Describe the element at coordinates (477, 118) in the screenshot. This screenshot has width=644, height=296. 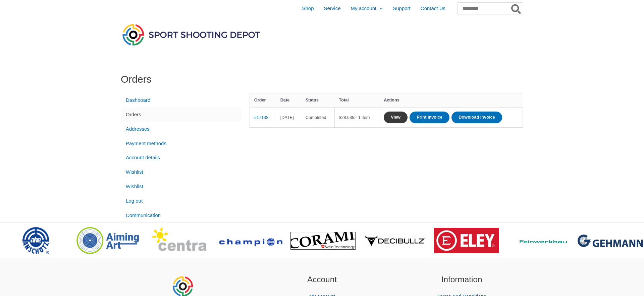
I see `a: Download invoice order number 17138` at that location.